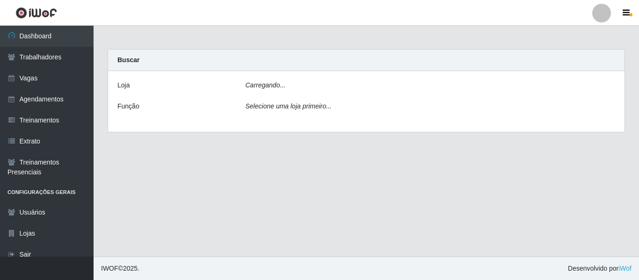  What do you see at coordinates (266, 85) in the screenshot?
I see `i: Carregando...` at bounding box center [266, 85].